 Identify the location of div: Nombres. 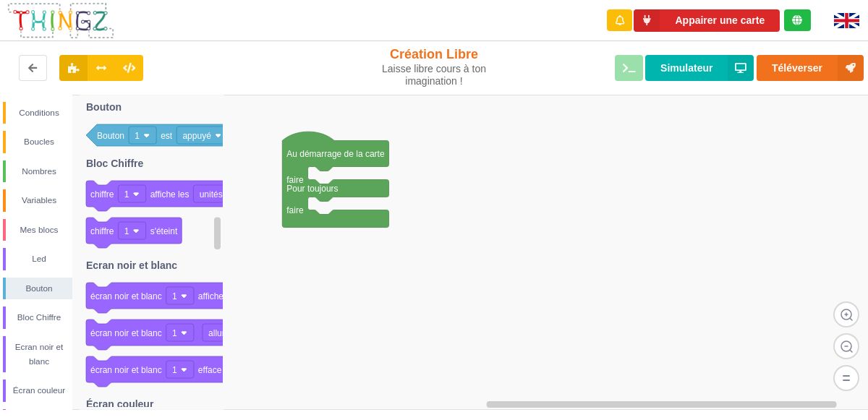
(39, 172).